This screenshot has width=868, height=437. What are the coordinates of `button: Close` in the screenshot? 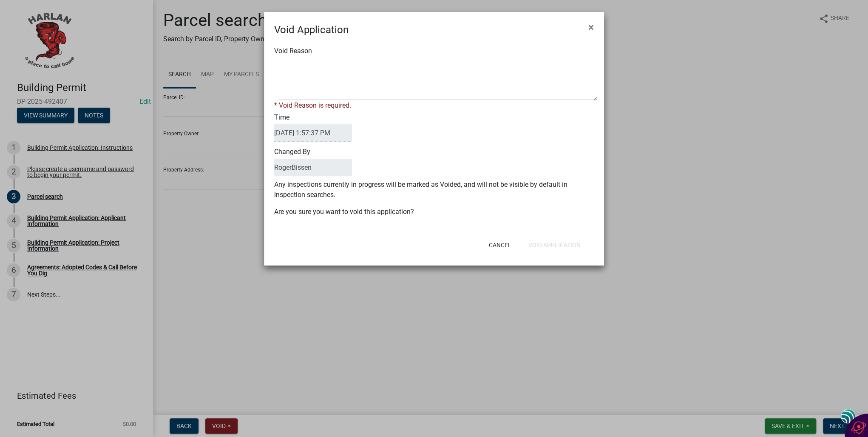 It's located at (591, 27).